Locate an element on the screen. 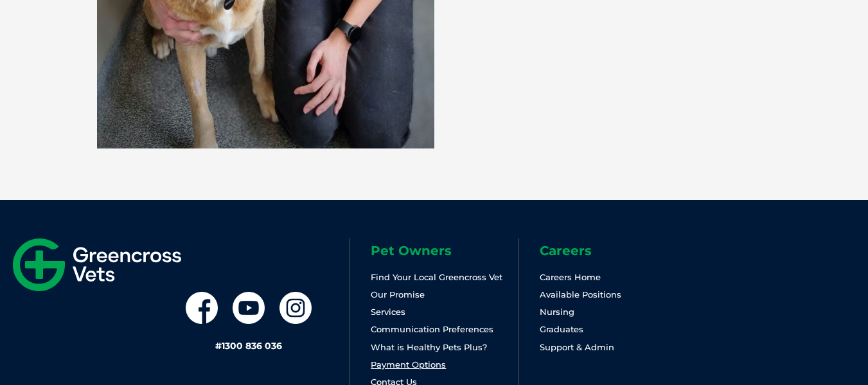  a: Graduates is located at coordinates (562, 329).